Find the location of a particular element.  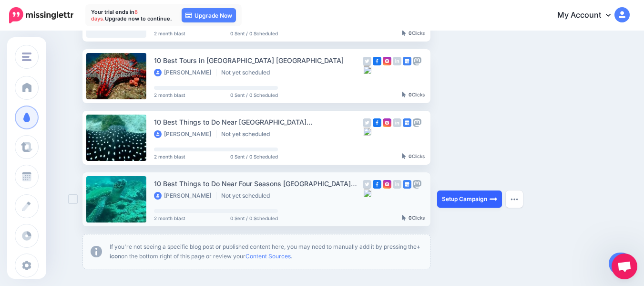

a: Content Sources is located at coordinates (268, 256).